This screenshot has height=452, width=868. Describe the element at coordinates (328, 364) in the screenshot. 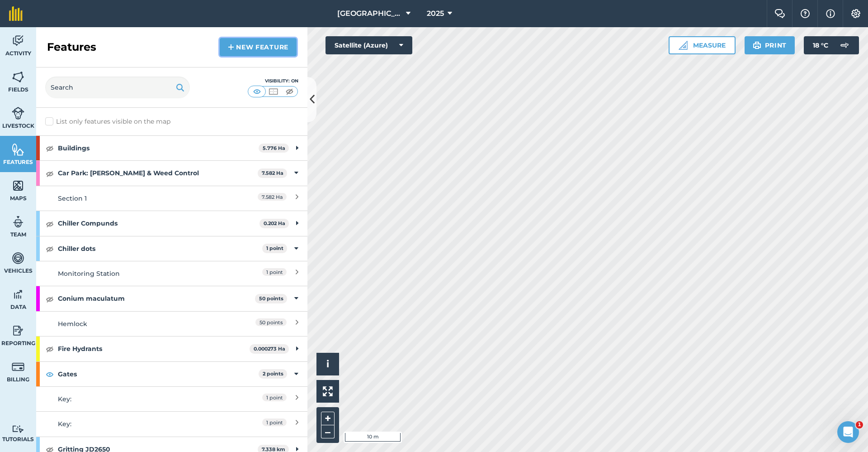

I see `span: i` at that location.